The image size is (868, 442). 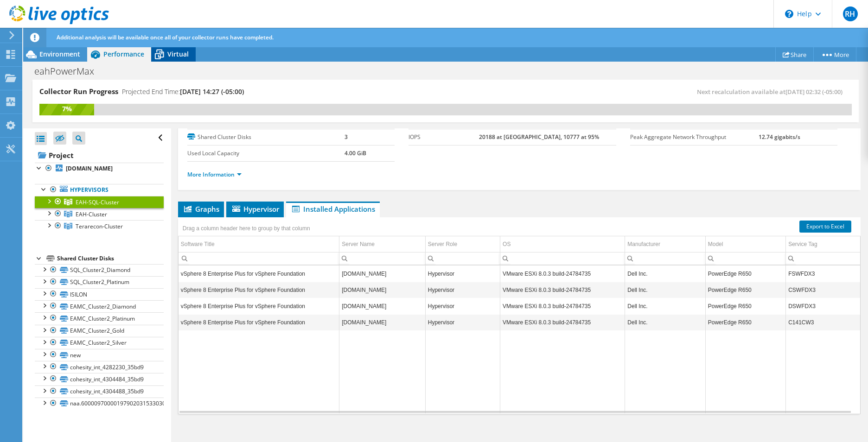 What do you see at coordinates (382, 258) in the screenshot?
I see `td: Column Server Name, Filter cell` at bounding box center [382, 258].